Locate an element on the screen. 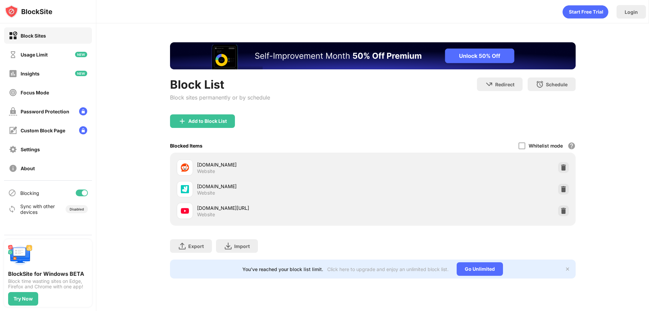 The height and width of the screenshot is (311, 649). div: Settings is located at coordinates (30, 149).